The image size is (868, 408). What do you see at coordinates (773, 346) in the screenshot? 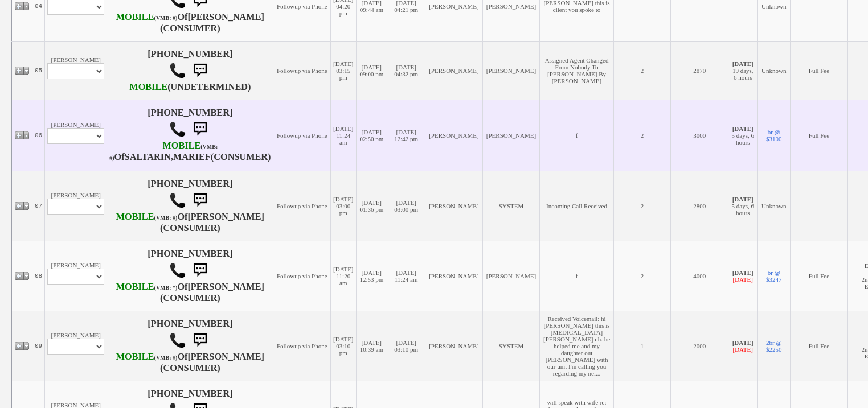
I see `a: 2br @ $2250` at bounding box center [773, 346].